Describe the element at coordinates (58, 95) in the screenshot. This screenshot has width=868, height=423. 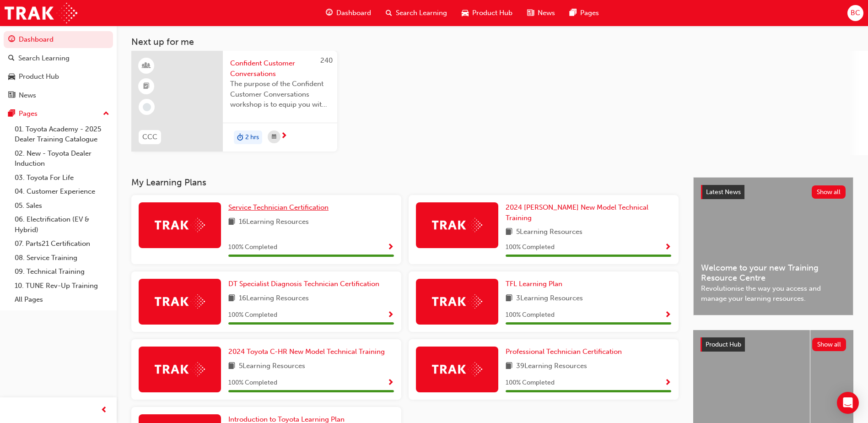
I see `a: News` at that location.